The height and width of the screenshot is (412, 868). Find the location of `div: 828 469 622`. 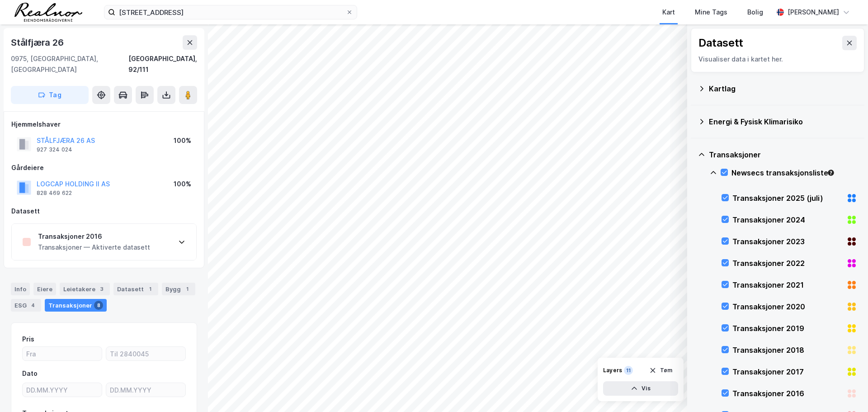

div: 828 469 622 is located at coordinates (54, 193).